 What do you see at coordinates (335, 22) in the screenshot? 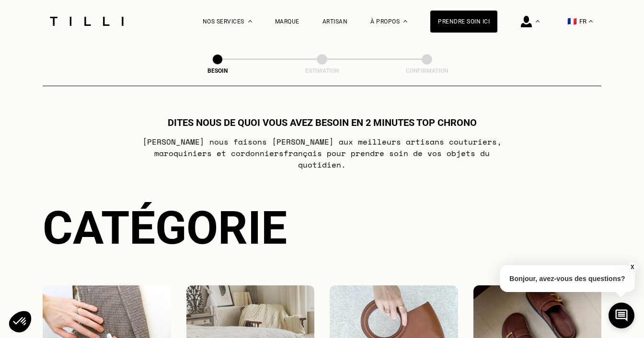
I see `a: Artisan` at bounding box center [335, 22].